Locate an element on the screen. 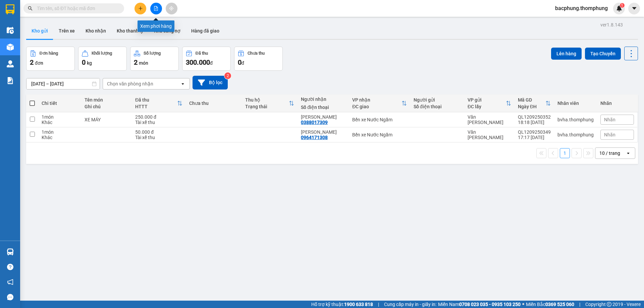 Image resolution: width=644 pixels, height=308 pixels. button: Khối lượng0kg is located at coordinates (102, 59).